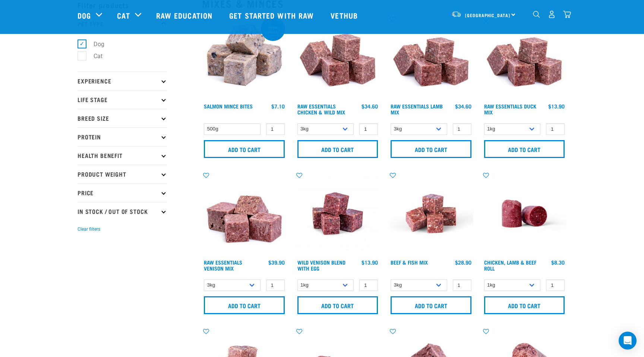  What do you see at coordinates (123, 15) in the screenshot?
I see `a: Cat` at bounding box center [123, 15].